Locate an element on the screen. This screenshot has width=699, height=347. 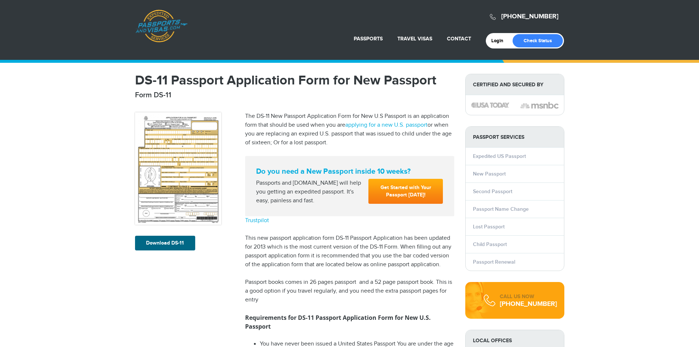
p: The DS-11 New Passport Application Form for New U.S Passport is an application form that should b... is located at coordinates (350, 129).